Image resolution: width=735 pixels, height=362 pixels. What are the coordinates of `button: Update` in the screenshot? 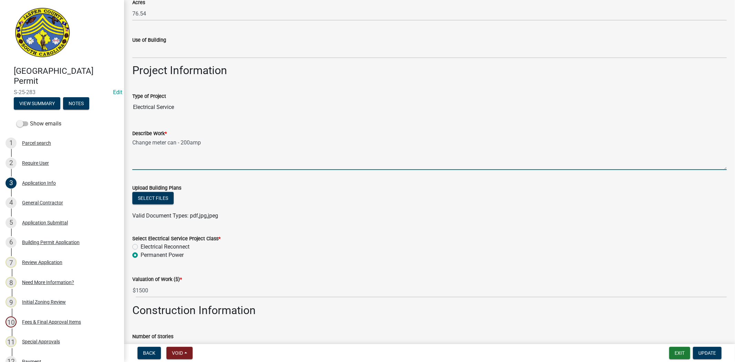 It's located at (707, 353).